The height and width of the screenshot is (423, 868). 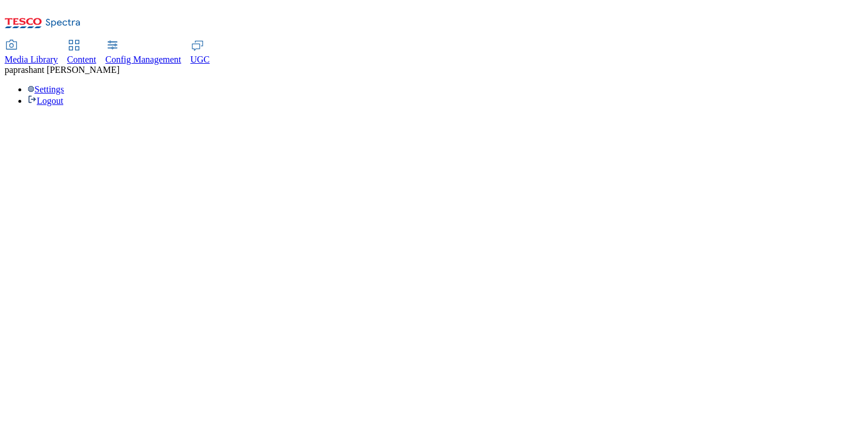 What do you see at coordinates (144, 53) in the screenshot?
I see `a: Config Management` at bounding box center [144, 53].